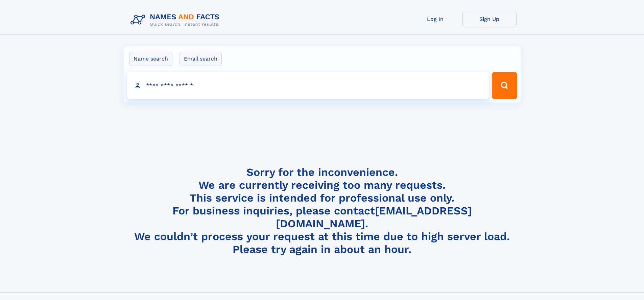 The width and height of the screenshot is (644, 300). What do you see at coordinates (177, 20) in the screenshot?
I see `img: Logo Names and Facts` at bounding box center [177, 20].